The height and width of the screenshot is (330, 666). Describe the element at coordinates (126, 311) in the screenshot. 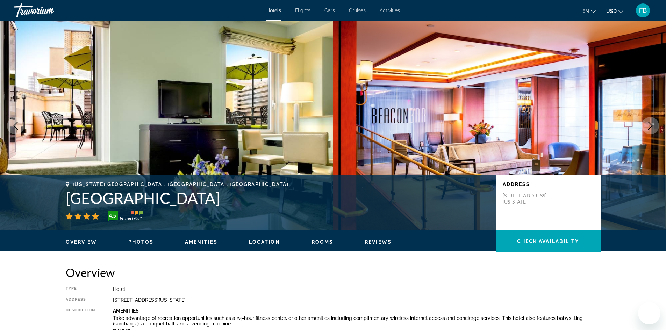

I see `b: Amenities` at that location.